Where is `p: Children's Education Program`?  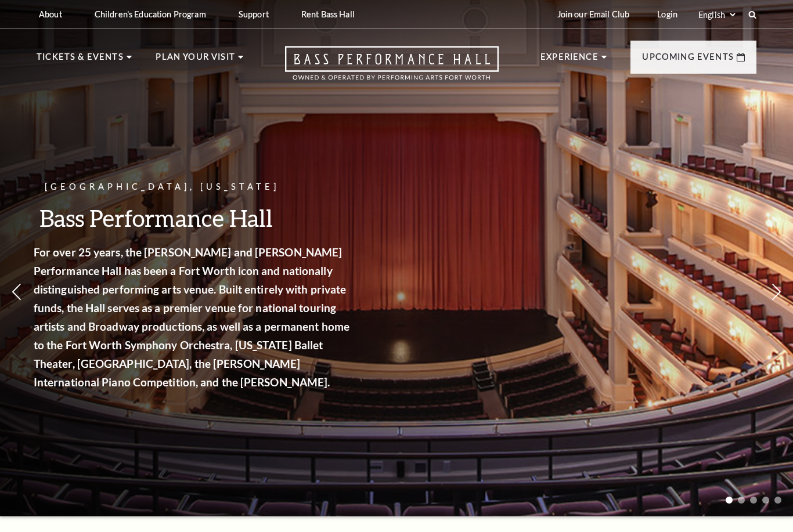 p: Children's Education Program is located at coordinates (150, 14).